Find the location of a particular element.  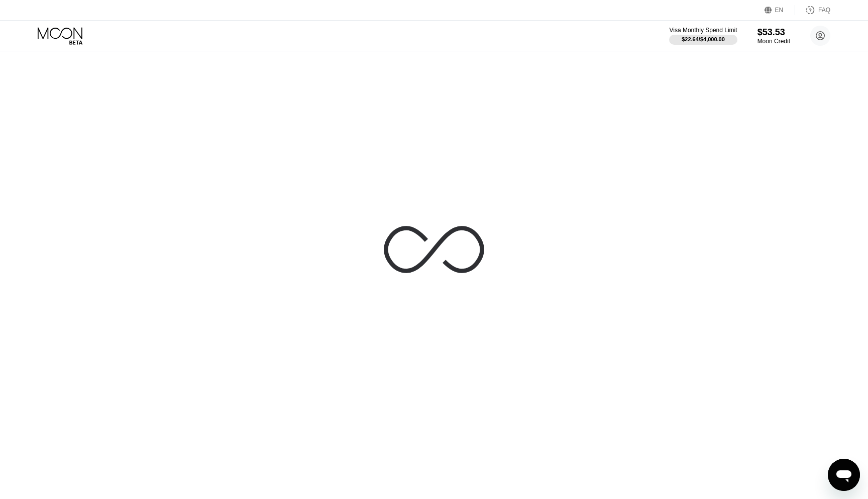

div: $53.53 is located at coordinates (774, 32).